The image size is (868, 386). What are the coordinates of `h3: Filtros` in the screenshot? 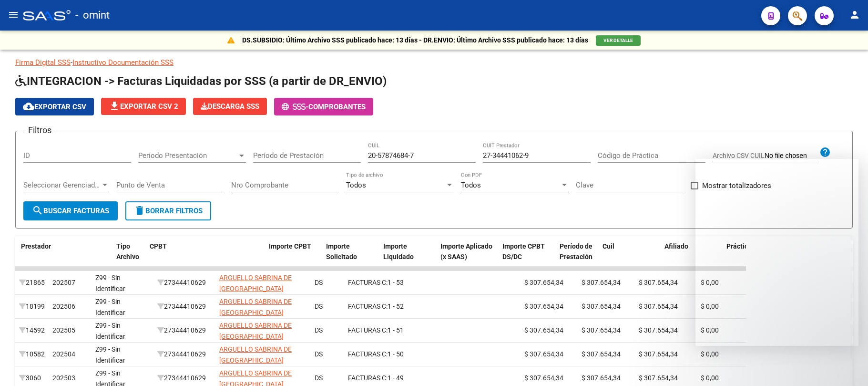 It's located at (40, 130).